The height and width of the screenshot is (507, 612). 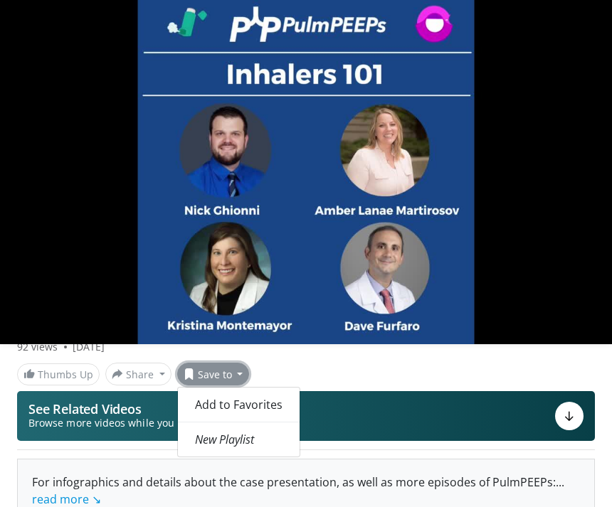 What do you see at coordinates (66, 499) in the screenshot?
I see `a: read more ↘` at bounding box center [66, 499].